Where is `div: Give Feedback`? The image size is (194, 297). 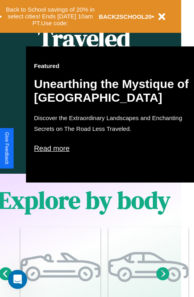 div: Give Feedback is located at coordinates (7, 148).